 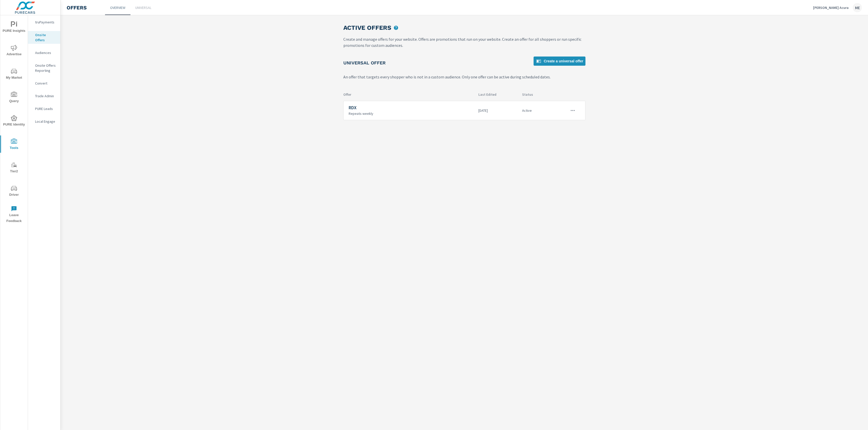 I want to click on span: Create a universal offer, so click(x=559, y=61).